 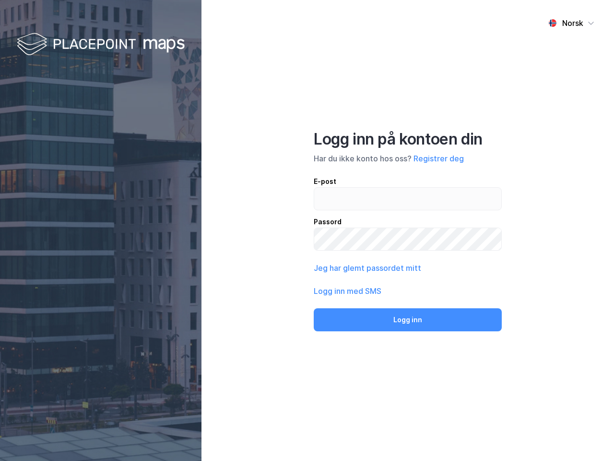 I want to click on button: Logg inn med SMS, so click(x=347, y=291).